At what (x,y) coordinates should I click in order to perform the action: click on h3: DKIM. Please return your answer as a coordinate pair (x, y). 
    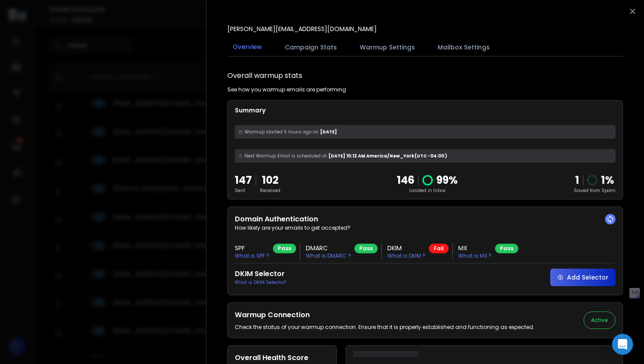
    Looking at the image, I should click on (406, 248).